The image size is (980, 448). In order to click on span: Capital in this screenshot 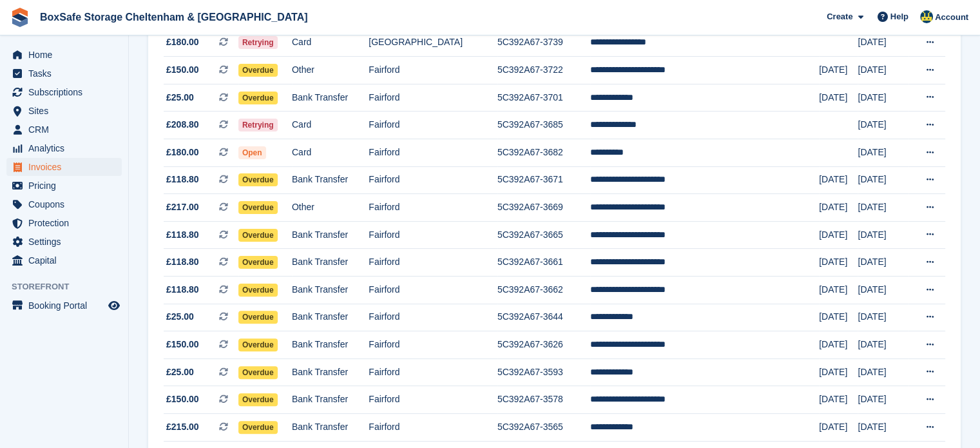, I will do `click(67, 260)`.